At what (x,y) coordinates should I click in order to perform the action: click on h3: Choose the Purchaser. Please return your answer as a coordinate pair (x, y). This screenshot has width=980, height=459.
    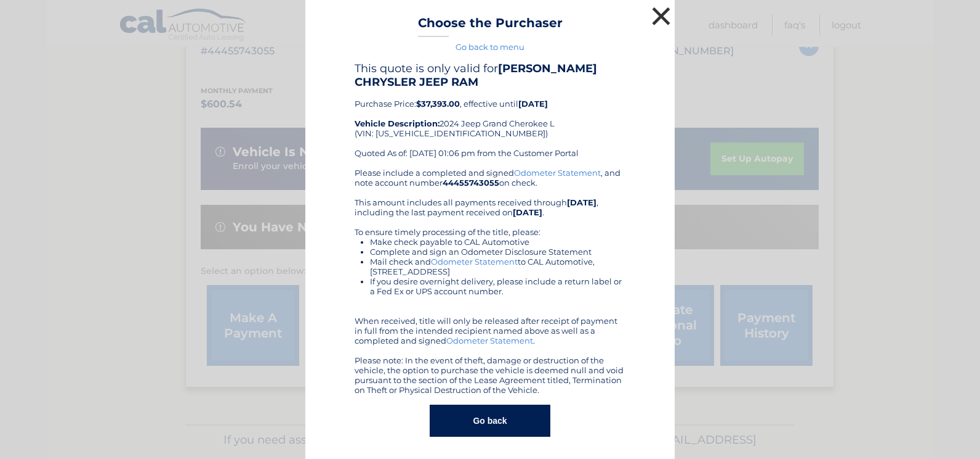
    Looking at the image, I should click on (490, 26).